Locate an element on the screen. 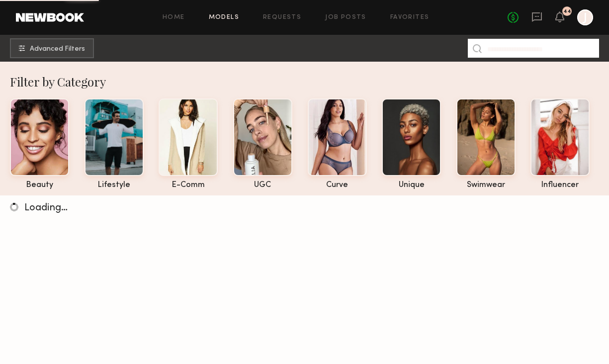 The image size is (609, 364). div: curve is located at coordinates (337, 185).